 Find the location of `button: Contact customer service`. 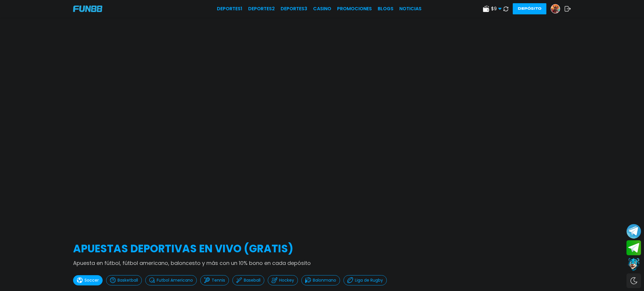

button: Contact customer service is located at coordinates (634, 264).